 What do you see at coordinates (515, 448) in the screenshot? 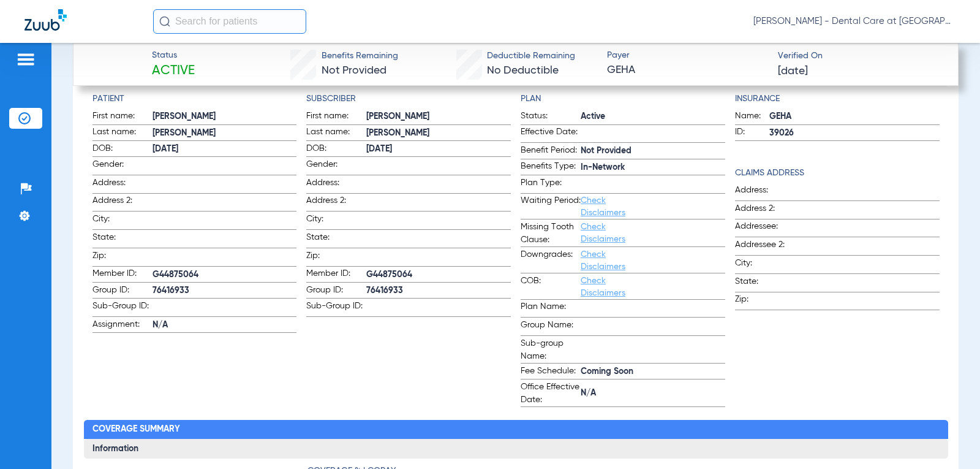
I see `h3: Information` at bounding box center [515, 448].